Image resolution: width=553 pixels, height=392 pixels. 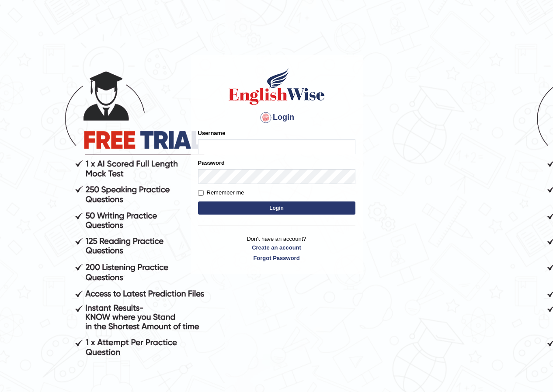 What do you see at coordinates (201, 193) in the screenshot?
I see `input: Remember me` at bounding box center [201, 193].